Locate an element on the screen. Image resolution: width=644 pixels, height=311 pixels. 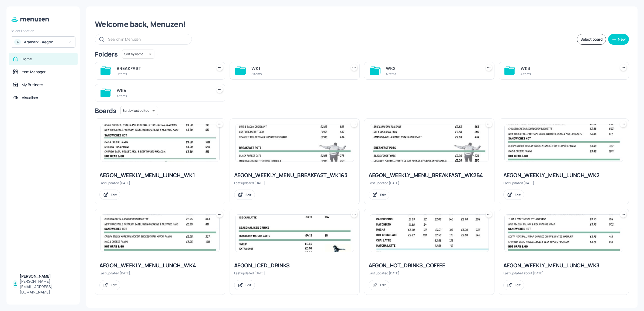
div: My Business is located at coordinates (32, 85).